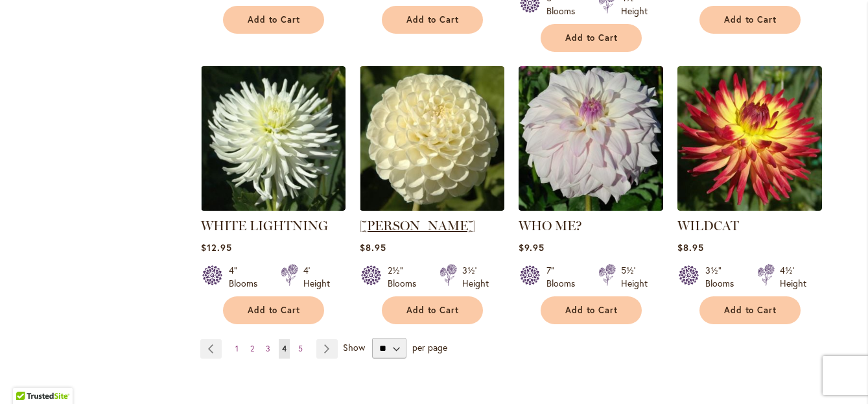  Describe the element at coordinates (591, 138) in the screenshot. I see `img: Who Me?` at that location.